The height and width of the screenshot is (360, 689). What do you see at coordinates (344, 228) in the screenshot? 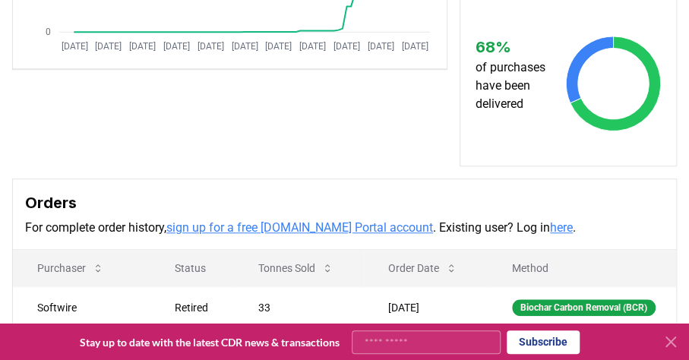
I see `p: For complete order history, . Existing user? Log in .` at bounding box center [344, 228].